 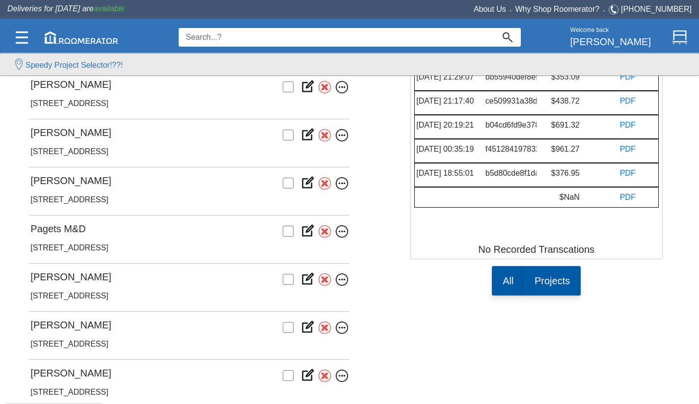 What do you see at coordinates (615, 9) in the screenshot?
I see `img: Telephone.svg` at bounding box center [615, 9].